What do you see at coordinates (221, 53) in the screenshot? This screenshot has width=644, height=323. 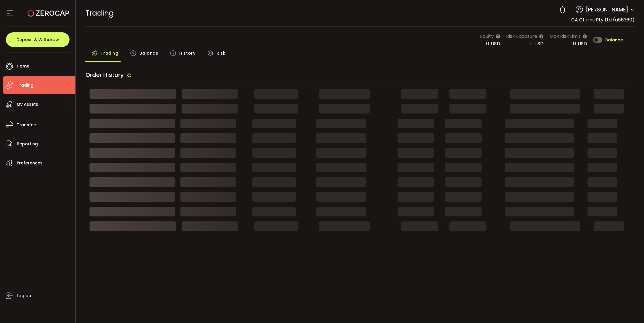 I see `span: Risk` at bounding box center [221, 53].